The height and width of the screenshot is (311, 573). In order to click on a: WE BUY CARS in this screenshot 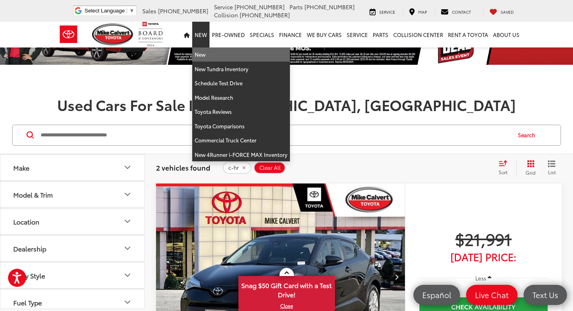, I will do `click(324, 35)`.